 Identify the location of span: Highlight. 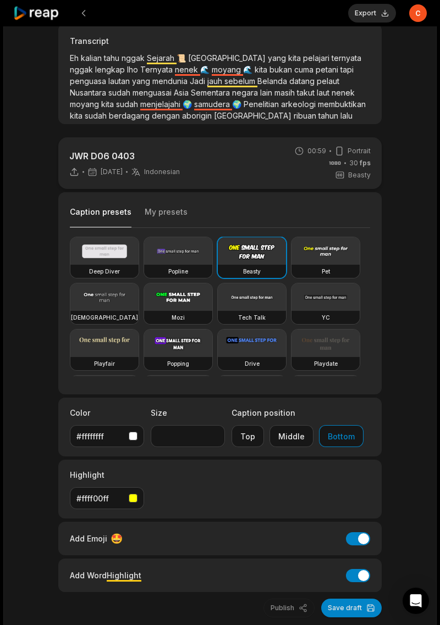
(124, 575).